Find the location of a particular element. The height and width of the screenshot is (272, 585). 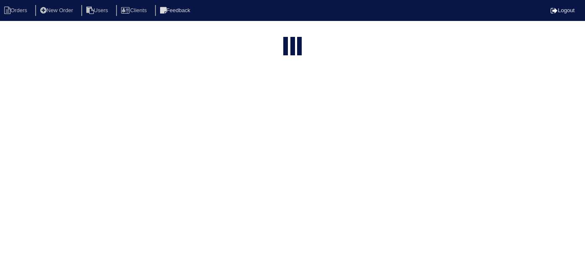

a: Clients is located at coordinates (134, 10).